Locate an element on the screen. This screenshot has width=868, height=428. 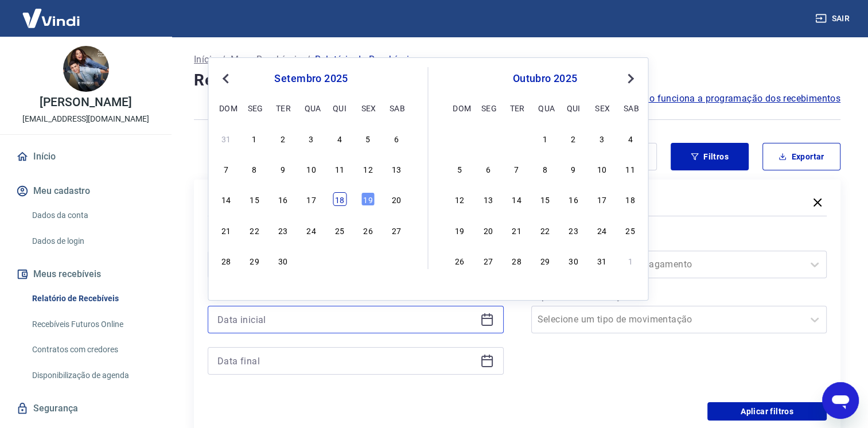
span: Saiba como funciona a programação dos recebimentos is located at coordinates (722, 98).